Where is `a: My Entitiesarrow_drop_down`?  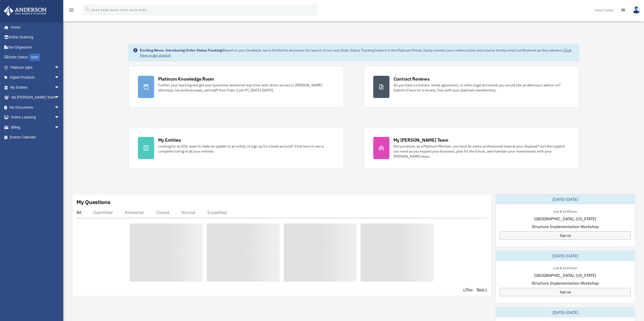 a: My Entitiesarrow_drop_down is located at coordinates (35, 87).